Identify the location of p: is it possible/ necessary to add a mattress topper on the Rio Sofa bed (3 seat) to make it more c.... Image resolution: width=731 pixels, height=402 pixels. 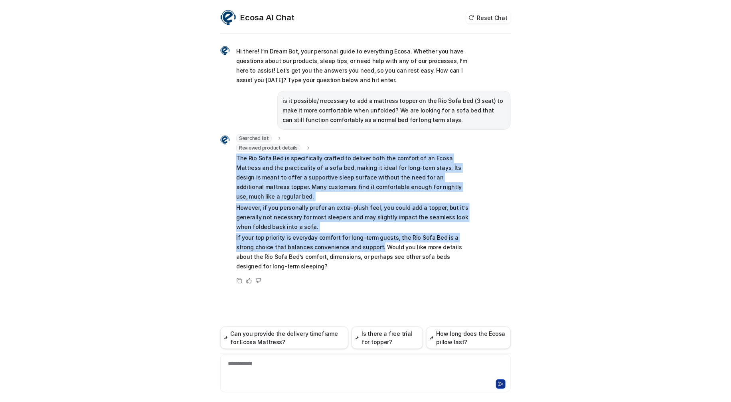
(394, 111).